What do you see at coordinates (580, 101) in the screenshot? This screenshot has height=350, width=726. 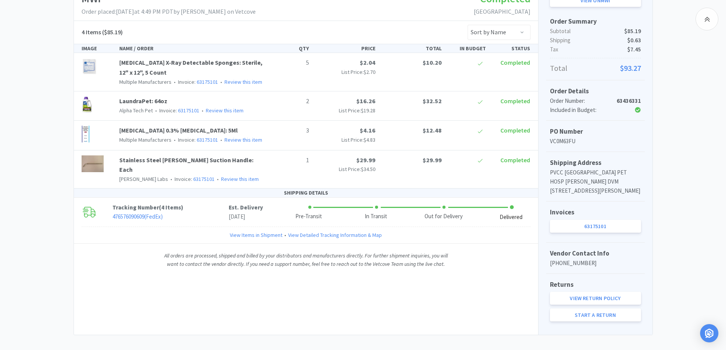 I see `div: Order Number:` at bounding box center [580, 101].